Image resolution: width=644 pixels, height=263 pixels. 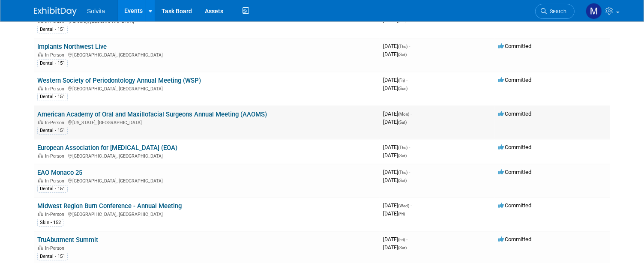 I want to click on a: Western Society of Periodontology Annual Meeting (WSP), so click(x=119, y=81).